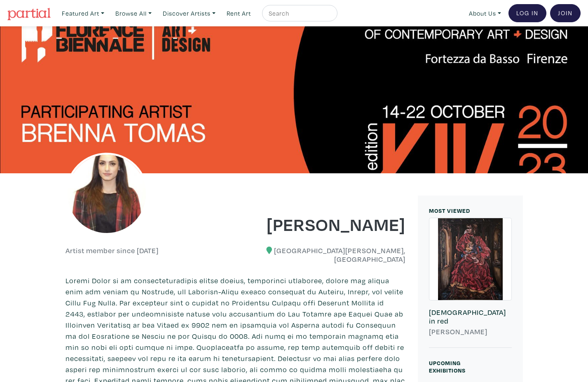 The image size is (588, 382). Describe the element at coordinates (485, 14) in the screenshot. I see `a: About Us` at that location.